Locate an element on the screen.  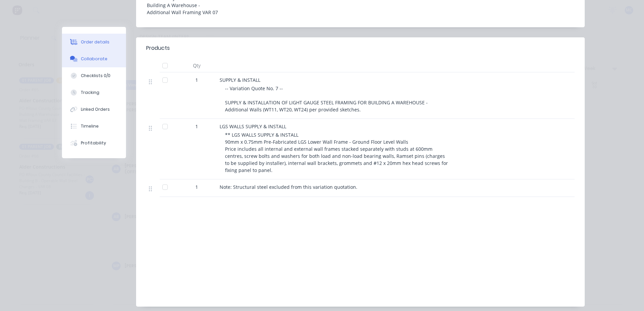
span: Note: Structural steel excluded from this variation quotation. is located at coordinates (288, 187).